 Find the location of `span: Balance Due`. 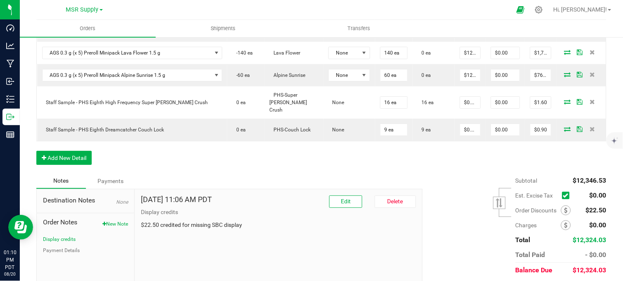

span: Balance Due is located at coordinates (534, 270).